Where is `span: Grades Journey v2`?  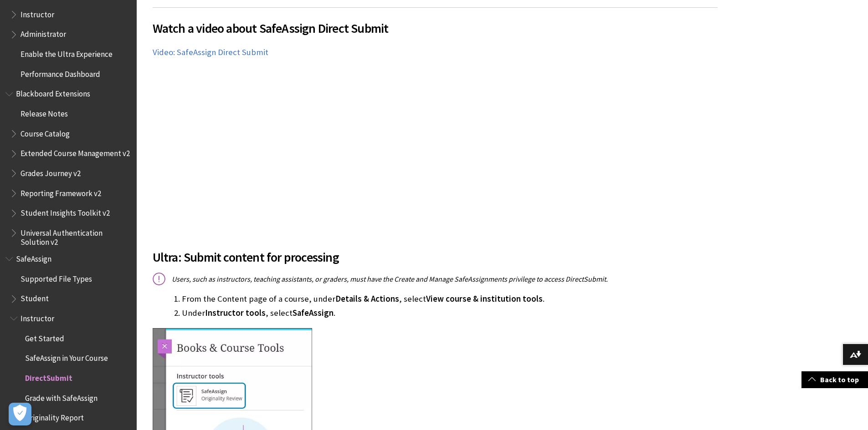
span: Grades Journey v2 is located at coordinates (51, 172).